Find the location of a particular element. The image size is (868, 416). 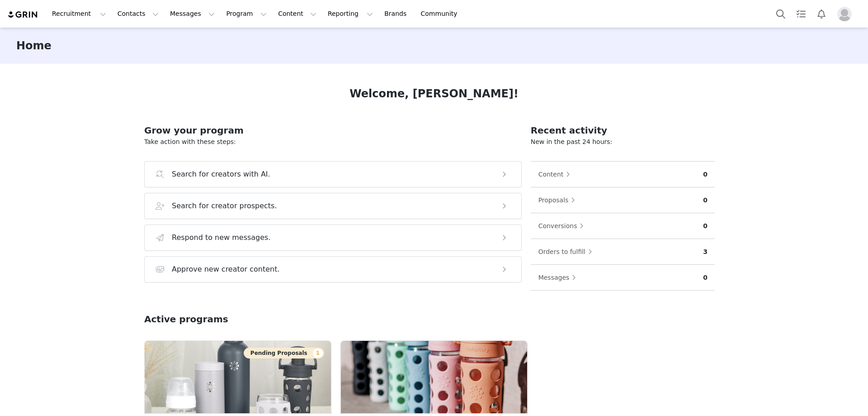

img: 800e9ce2-0f17-4a22-94f2-afc7e14637b9.png is located at coordinates (238, 377).